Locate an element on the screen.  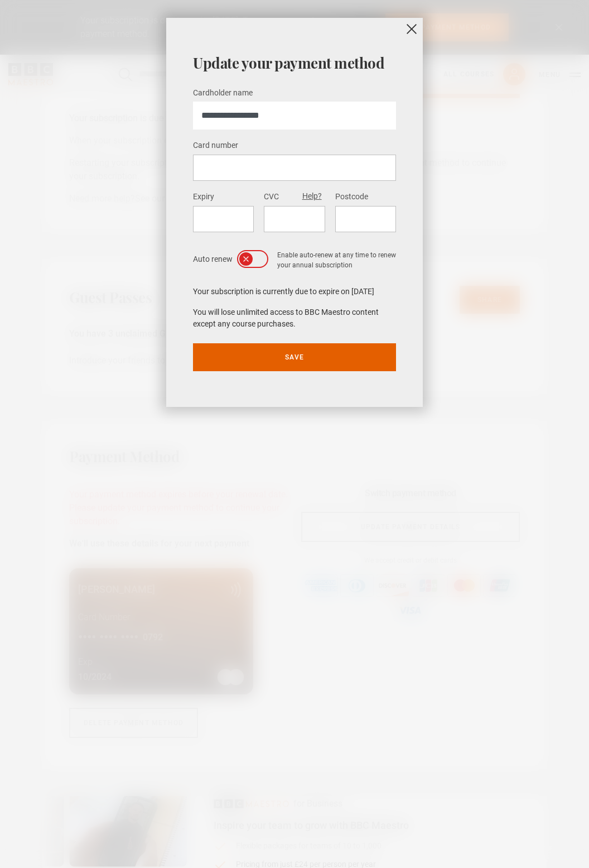
button: Help? is located at coordinates (312, 196).